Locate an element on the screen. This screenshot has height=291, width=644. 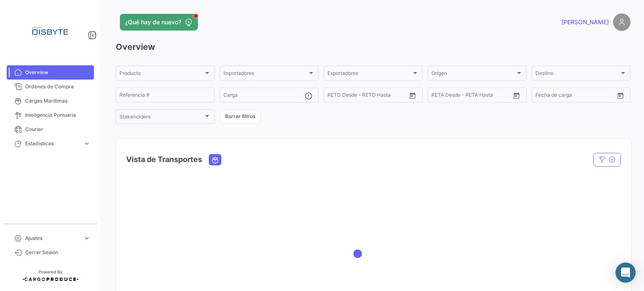
button: Ocean is located at coordinates (215, 160).